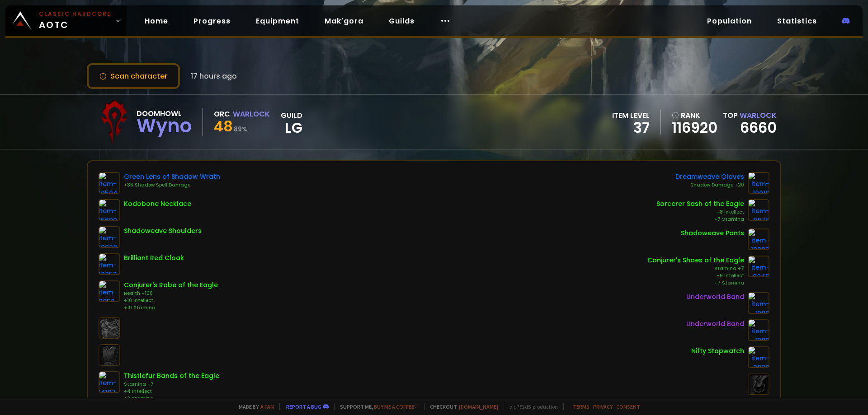  What do you see at coordinates (797, 21) in the screenshot?
I see `a: Statistics` at bounding box center [797, 21].